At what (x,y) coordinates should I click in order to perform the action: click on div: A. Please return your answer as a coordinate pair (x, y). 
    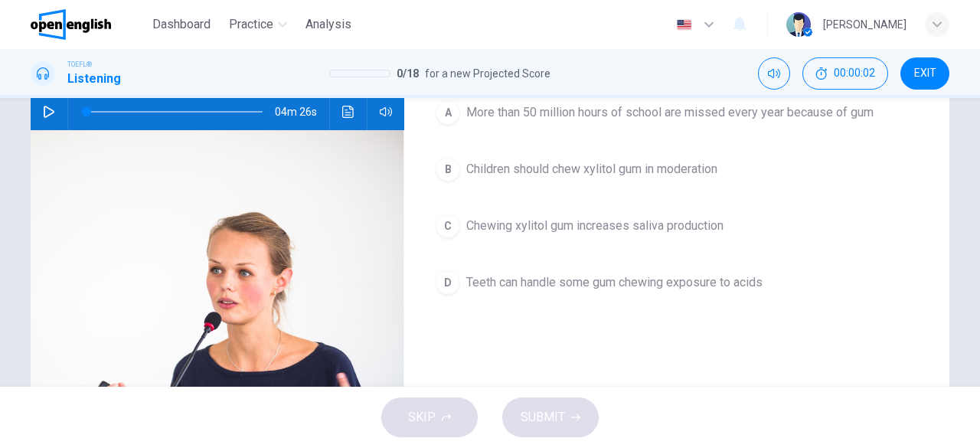
    Looking at the image, I should click on (448, 113).